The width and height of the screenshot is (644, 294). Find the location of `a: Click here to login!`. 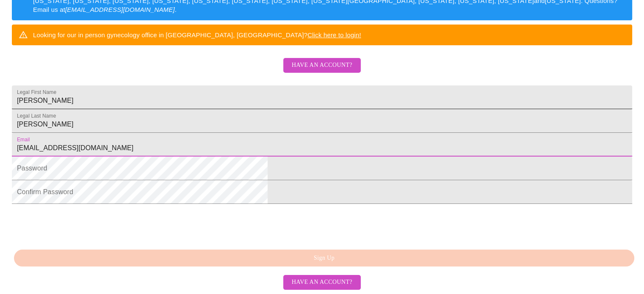

a: Click here to login! is located at coordinates (334, 34).